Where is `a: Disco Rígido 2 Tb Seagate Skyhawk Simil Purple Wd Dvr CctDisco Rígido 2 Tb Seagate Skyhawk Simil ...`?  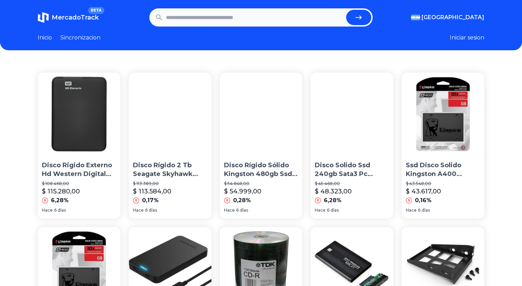 a: Disco Rígido 2 Tb Seagate Skyhawk Simil Purple Wd Dvr CctDisco Rígido 2 Tb Seagate Skyhawk Simil ... is located at coordinates (170, 146).